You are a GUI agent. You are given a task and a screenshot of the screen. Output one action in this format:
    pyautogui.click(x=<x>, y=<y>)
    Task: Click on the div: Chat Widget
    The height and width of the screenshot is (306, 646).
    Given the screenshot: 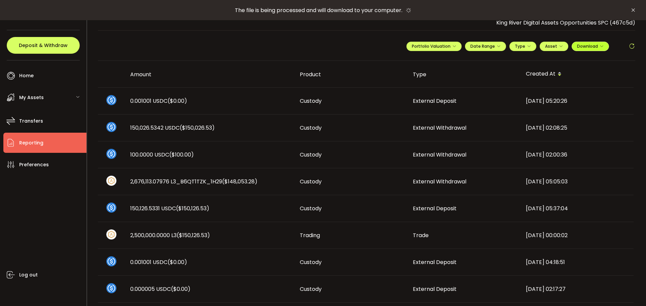 What is the action you would take?
    pyautogui.click(x=629, y=290)
    